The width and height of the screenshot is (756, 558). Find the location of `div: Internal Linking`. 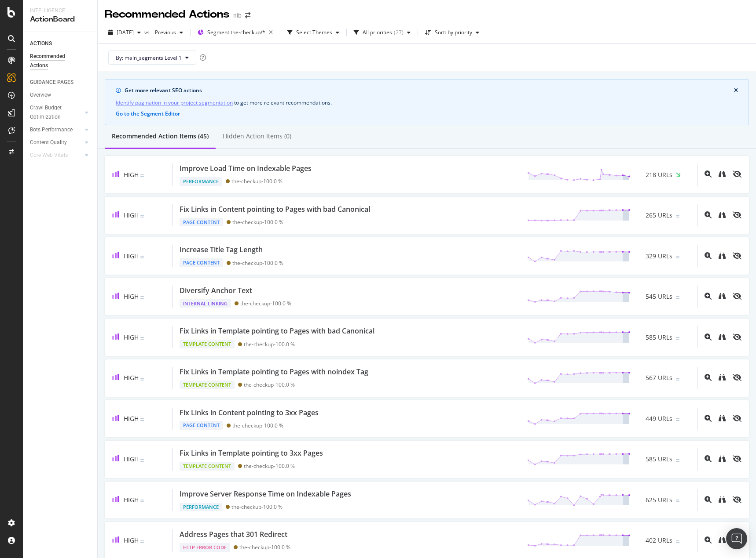

div: Internal Linking is located at coordinates (205, 304).